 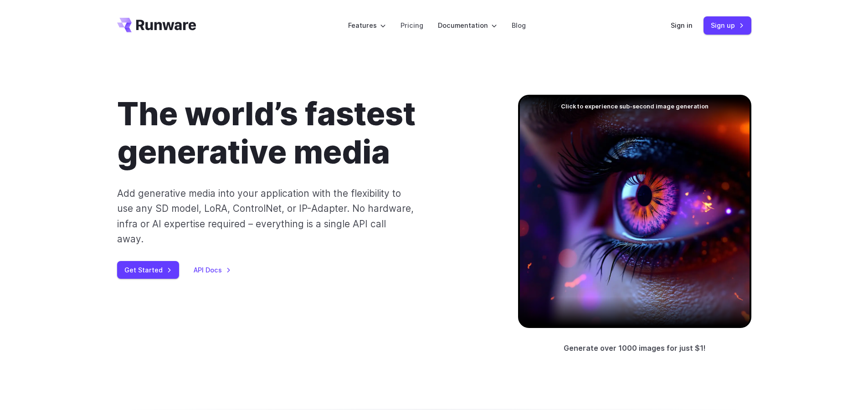 I want to click on h1: The world’s fastest generative media, so click(x=303, y=133).